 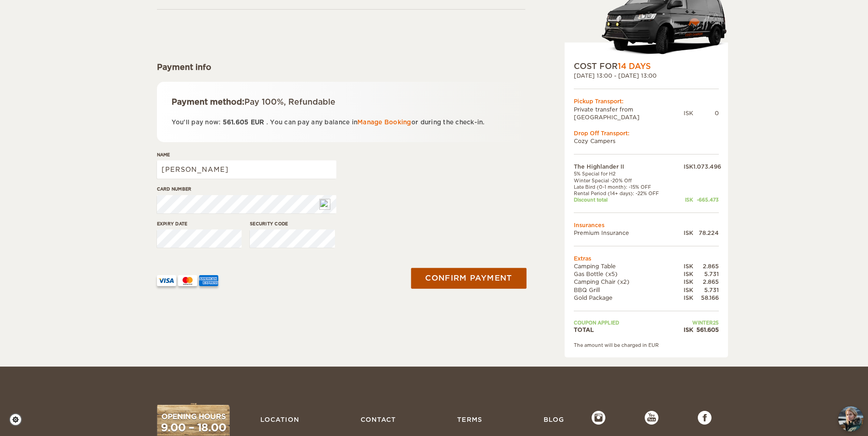 What do you see at coordinates (209, 281) in the screenshot?
I see `img: AMEX` at bounding box center [209, 281].